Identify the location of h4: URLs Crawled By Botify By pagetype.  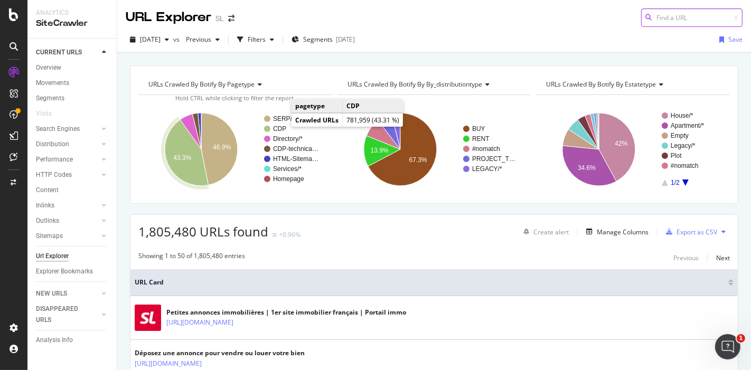
(234, 84).